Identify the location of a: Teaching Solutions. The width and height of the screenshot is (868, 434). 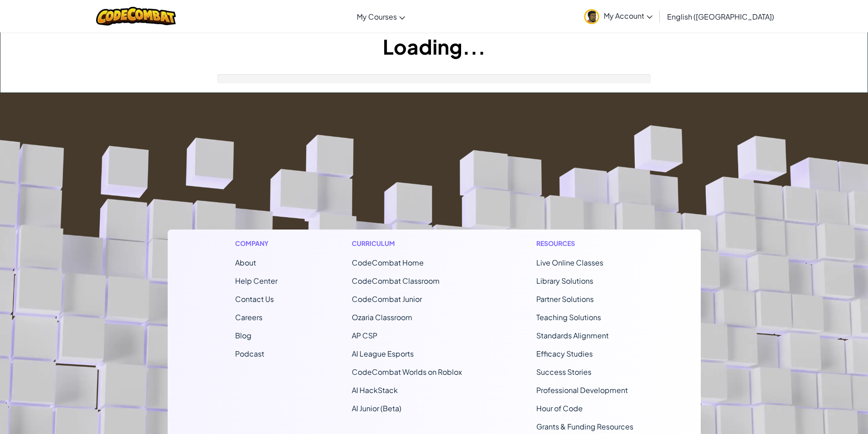
(569, 317).